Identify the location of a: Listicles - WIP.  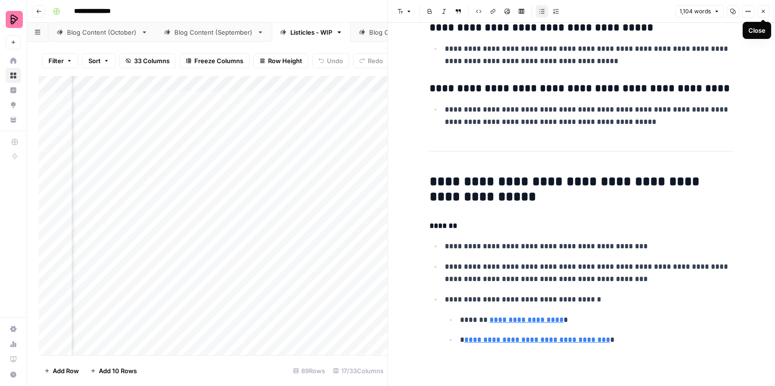
(311, 32).